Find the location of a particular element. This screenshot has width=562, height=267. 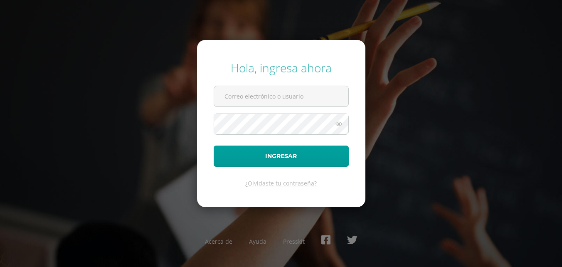

a: Presskit is located at coordinates (294, 241).